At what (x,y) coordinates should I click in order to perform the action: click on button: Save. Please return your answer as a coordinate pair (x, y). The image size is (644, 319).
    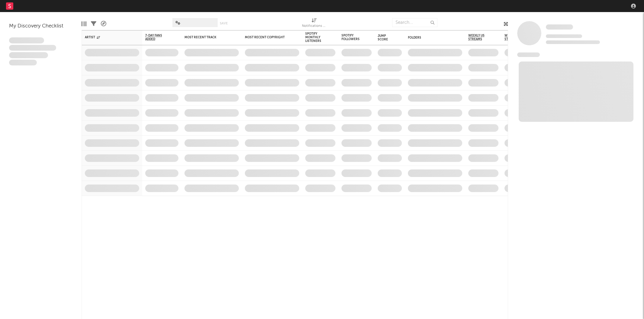
    Looking at the image, I should click on (224, 23).